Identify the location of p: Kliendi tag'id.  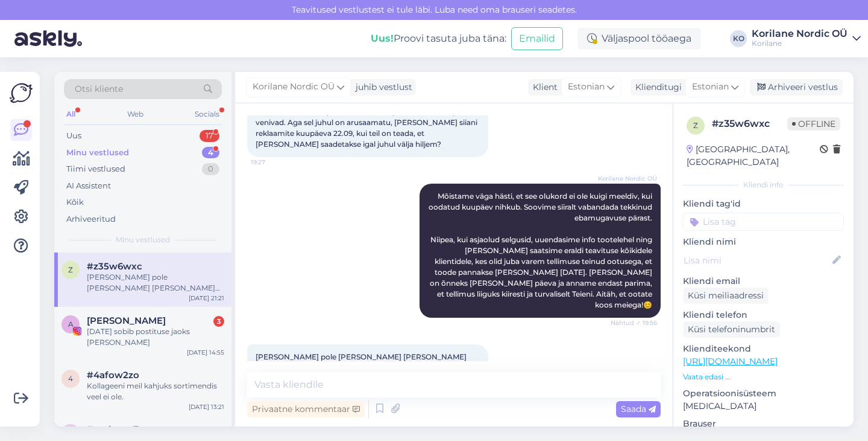
(763, 204).